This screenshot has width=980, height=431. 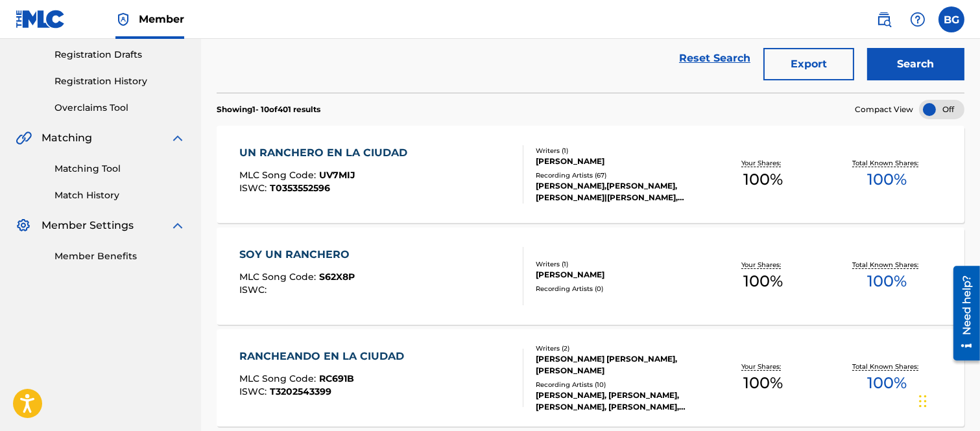 What do you see at coordinates (124, 19) in the screenshot?
I see `img: Top Rightsholder` at bounding box center [124, 19].